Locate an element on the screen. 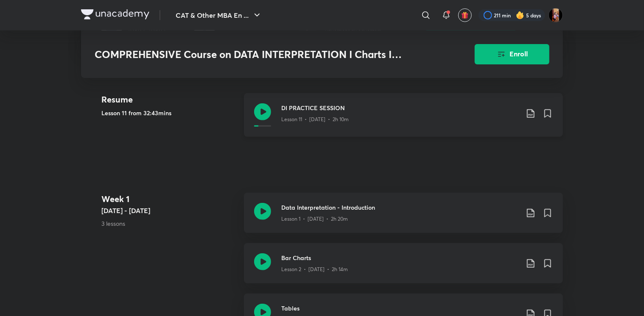 This screenshot has width=644, height=316. img: Company Logo is located at coordinates (115, 14).